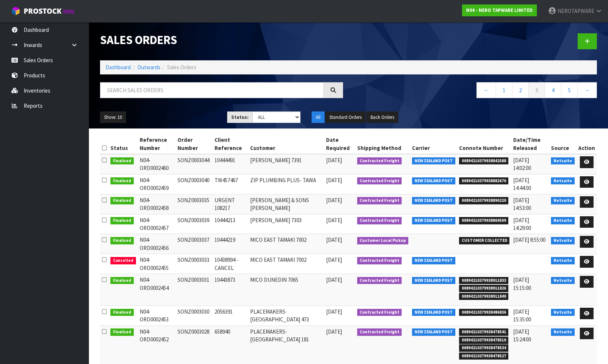  What do you see at coordinates (194, 164) in the screenshot?
I see `td: SONZ0003044` at bounding box center [194, 164].